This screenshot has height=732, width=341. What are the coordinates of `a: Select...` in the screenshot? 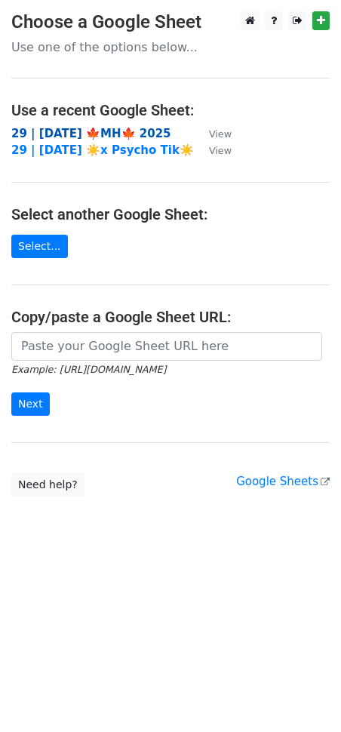 It's located at (39, 246).